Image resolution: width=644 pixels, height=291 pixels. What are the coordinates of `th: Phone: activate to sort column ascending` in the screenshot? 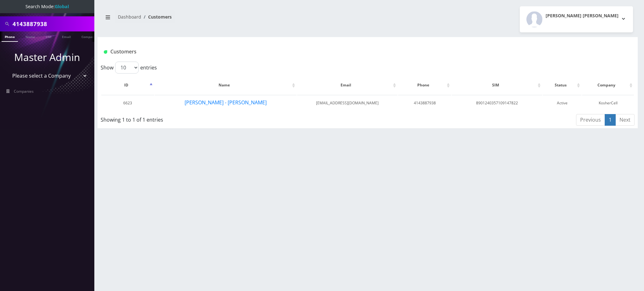 It's located at (424, 85).